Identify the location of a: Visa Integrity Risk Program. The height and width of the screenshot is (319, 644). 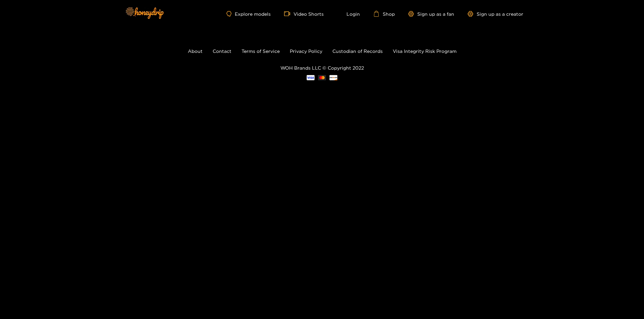
(425, 51).